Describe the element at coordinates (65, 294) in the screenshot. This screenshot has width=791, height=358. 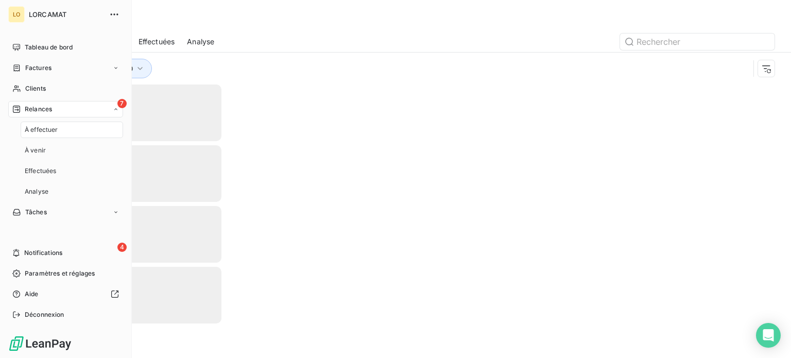
I see `a: Aide` at that location.